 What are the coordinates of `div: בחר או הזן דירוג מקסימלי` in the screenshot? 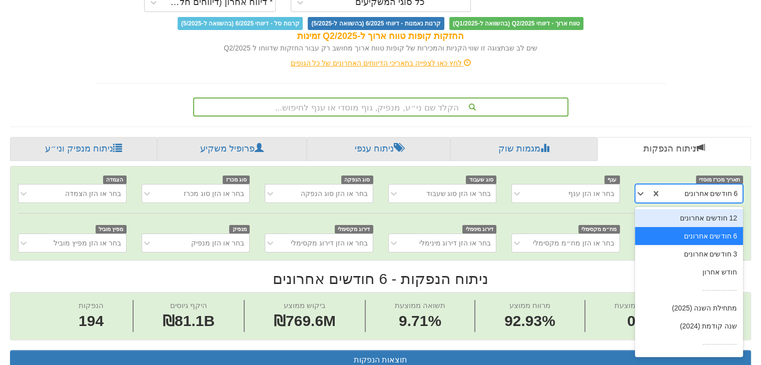 It's located at (329, 243).